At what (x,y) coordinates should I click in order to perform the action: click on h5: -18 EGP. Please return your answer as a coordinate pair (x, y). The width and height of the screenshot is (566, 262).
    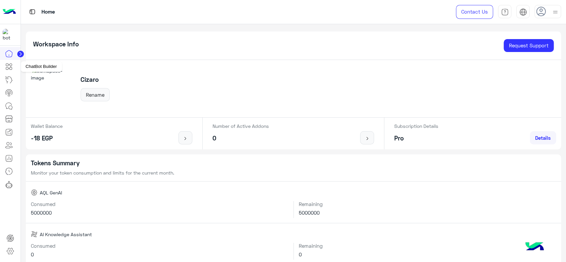
    Looking at the image, I should click on (47, 138).